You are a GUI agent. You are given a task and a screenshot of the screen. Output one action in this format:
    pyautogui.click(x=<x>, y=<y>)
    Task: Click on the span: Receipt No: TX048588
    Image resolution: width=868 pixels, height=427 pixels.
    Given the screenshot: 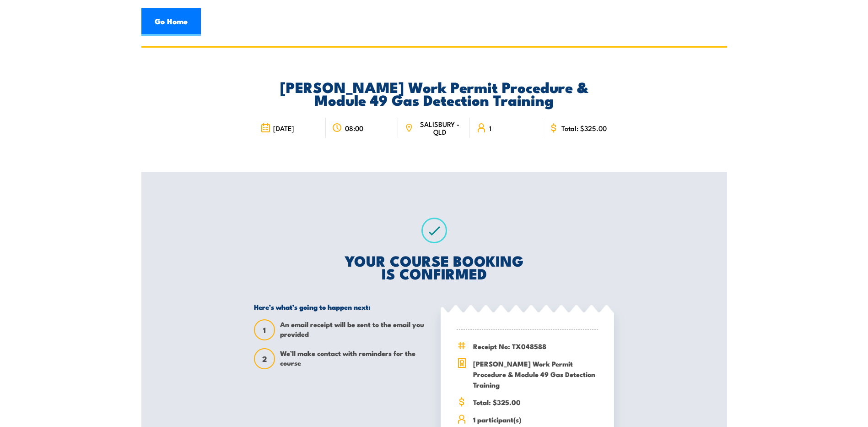 What is the action you would take?
    pyautogui.click(x=536, y=346)
    